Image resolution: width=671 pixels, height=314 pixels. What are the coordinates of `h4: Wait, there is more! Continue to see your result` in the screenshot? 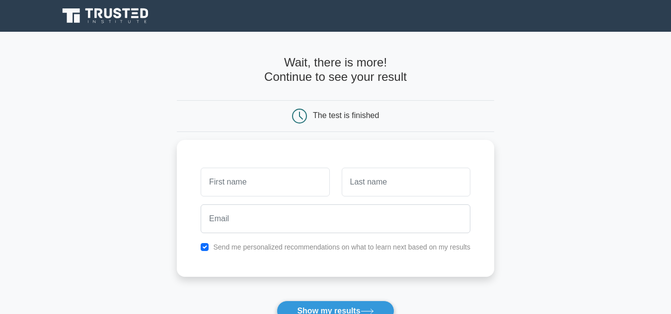 It's located at (335, 70).